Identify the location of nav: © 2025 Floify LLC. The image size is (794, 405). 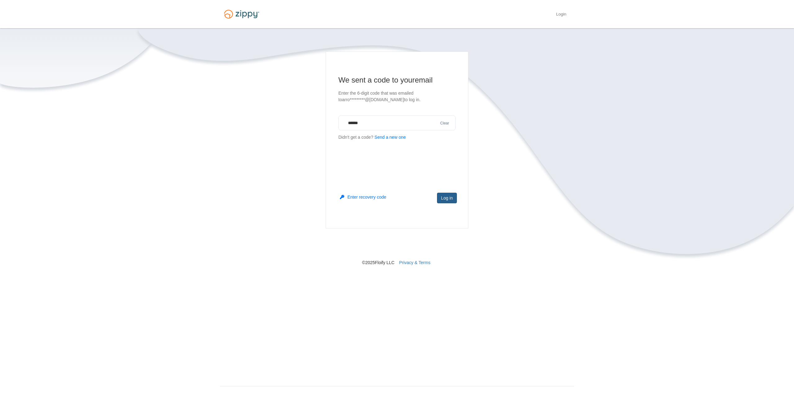
(397, 247).